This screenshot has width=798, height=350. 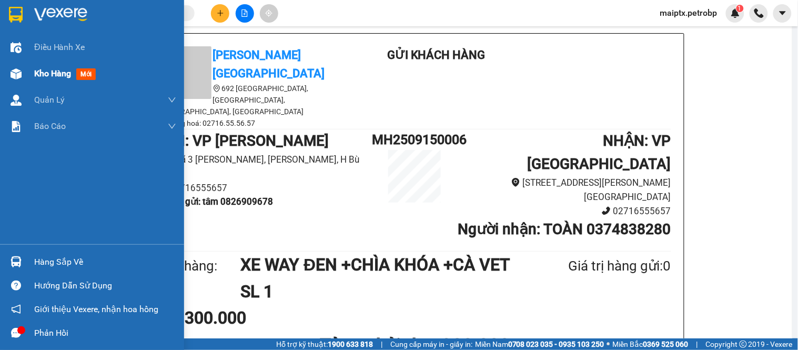 What do you see at coordinates (556, 344) in the screenshot?
I see `strong: 0708 023 035 - 0935 103 250` at bounding box center [556, 344].